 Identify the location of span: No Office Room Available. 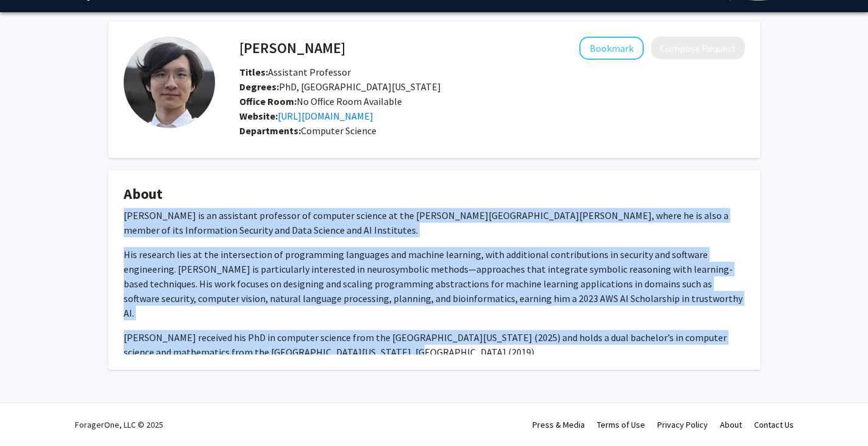
(321, 101).